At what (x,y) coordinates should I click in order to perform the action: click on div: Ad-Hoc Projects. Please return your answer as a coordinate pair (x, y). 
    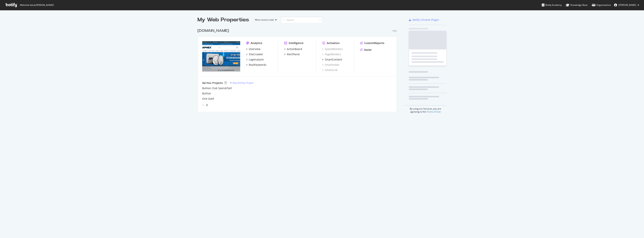
    Looking at the image, I should click on (212, 83).